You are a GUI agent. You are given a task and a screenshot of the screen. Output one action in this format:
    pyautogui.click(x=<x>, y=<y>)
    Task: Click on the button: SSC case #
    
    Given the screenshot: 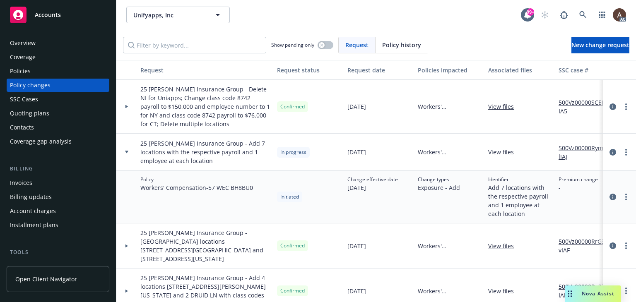 What is the action you would take?
    pyautogui.click(x=586, y=70)
    